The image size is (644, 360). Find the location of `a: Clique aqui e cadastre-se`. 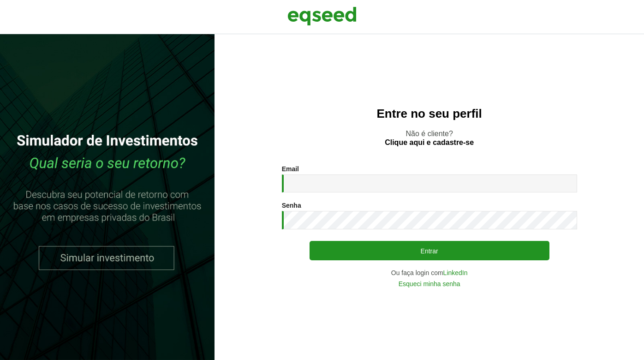

a: Clique aqui e cadastre-se is located at coordinates (429, 143).